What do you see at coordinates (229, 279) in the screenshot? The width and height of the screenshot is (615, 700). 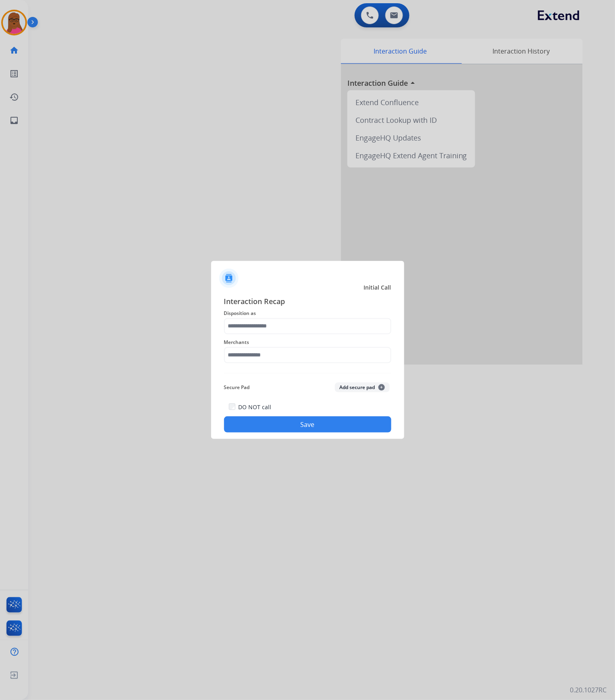 I see `img: contactIcon` at bounding box center [229, 279].